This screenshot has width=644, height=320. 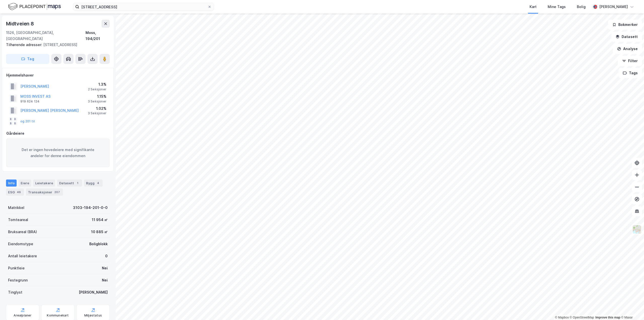 I want to click on div: 1.02%, so click(x=97, y=109).